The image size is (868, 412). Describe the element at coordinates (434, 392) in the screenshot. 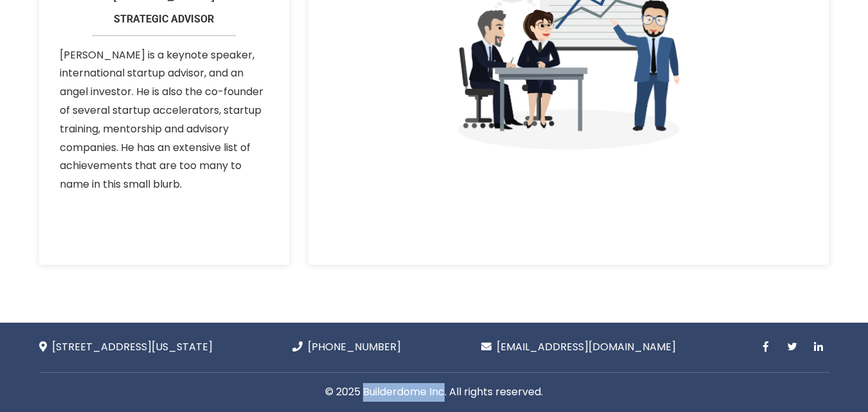

I see `p: © 2025 Builderdome Inc. All rights reserved.` at that location.